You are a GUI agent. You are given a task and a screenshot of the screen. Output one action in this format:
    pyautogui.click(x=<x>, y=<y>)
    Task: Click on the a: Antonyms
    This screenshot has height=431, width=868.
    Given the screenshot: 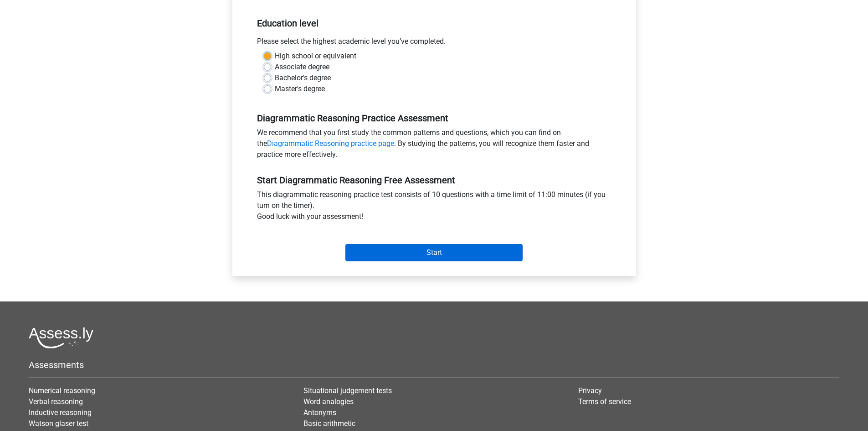 What is the action you would take?
    pyautogui.click(x=320, y=413)
    